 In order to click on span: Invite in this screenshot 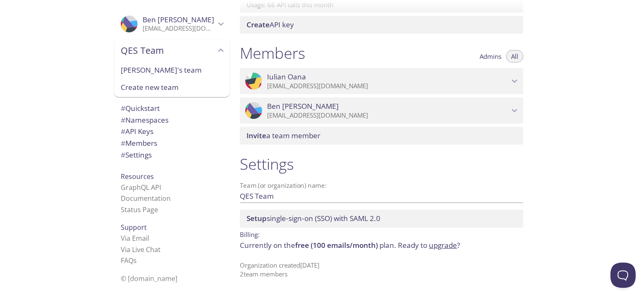, I will do `click(256, 135)`.